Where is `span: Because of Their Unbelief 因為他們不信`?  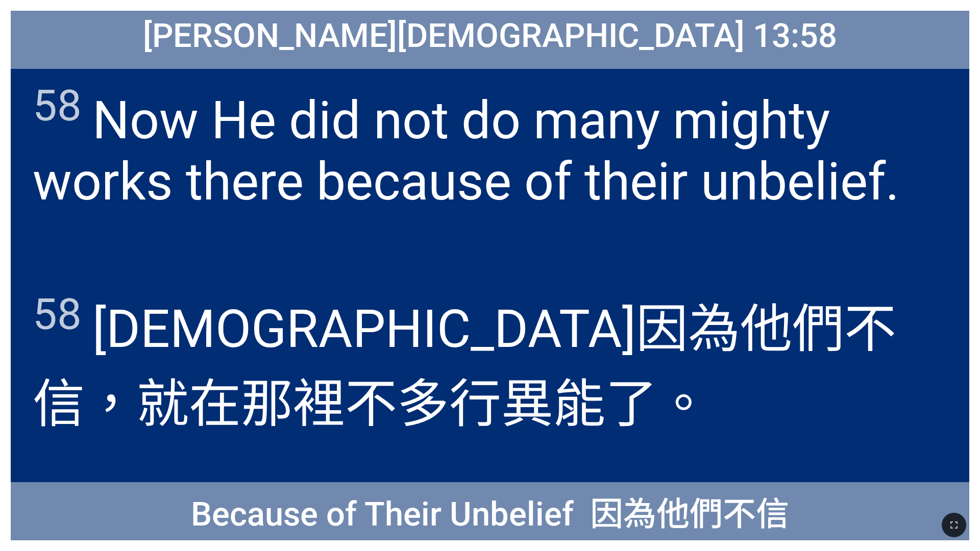
span: Because of Their Unbelief 因為他們不信 is located at coordinates (490, 511).